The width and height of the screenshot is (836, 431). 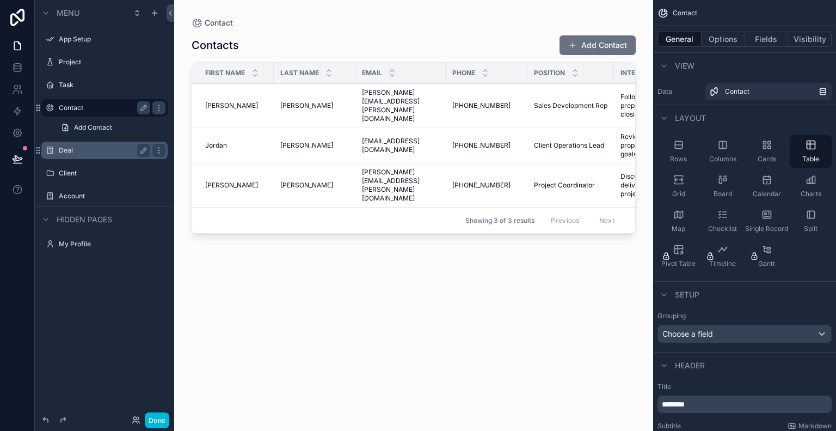 I want to click on button: Choose a field, so click(x=745, y=334).